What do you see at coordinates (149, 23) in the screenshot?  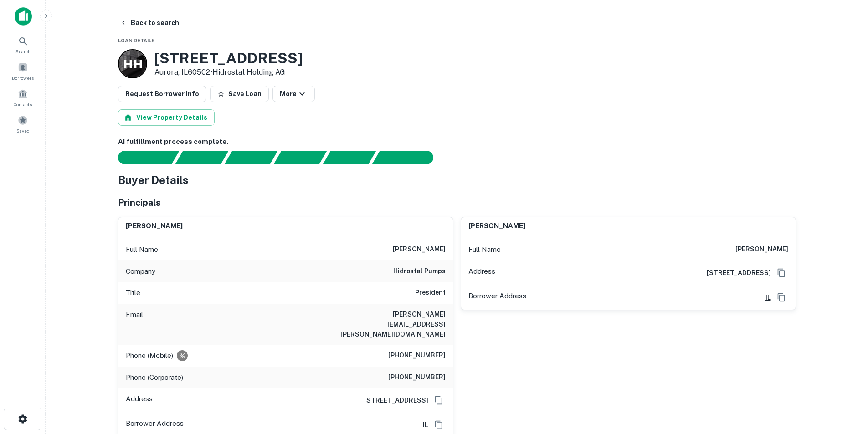 I see `button: Back to search` at bounding box center [149, 23].